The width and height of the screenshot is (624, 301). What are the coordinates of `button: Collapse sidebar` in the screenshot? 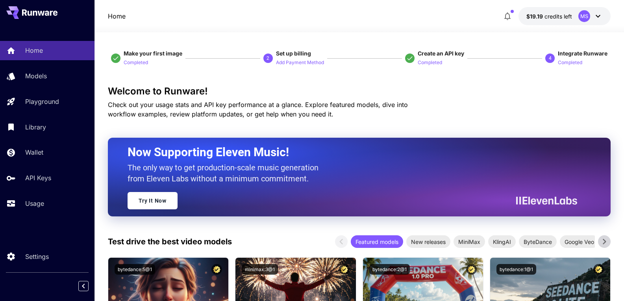 It's located at (83, 286).